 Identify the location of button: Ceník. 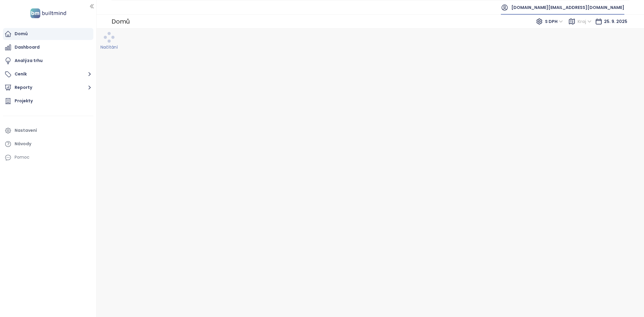
(48, 74).